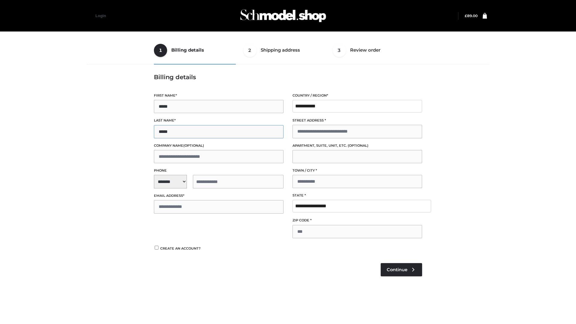 The height and width of the screenshot is (324, 576). I want to click on label: Last name, so click(219, 120).